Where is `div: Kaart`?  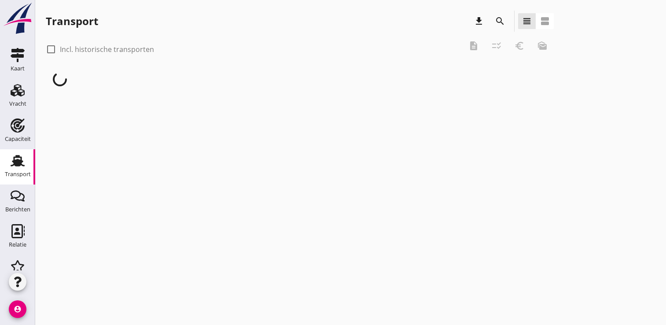
div: Kaart is located at coordinates (18, 68).